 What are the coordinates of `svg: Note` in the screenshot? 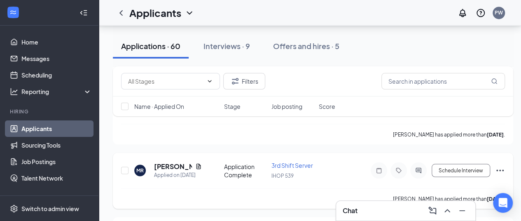 It's located at (379, 170).